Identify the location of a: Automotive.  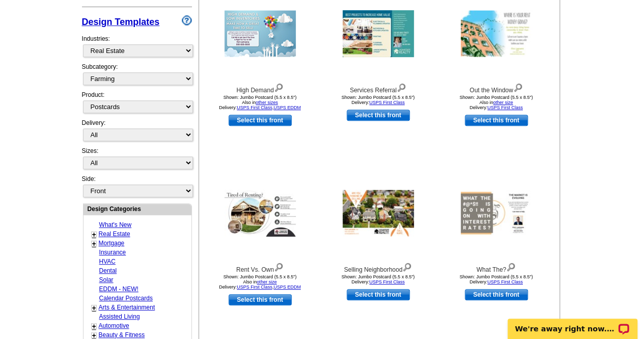
(114, 326).